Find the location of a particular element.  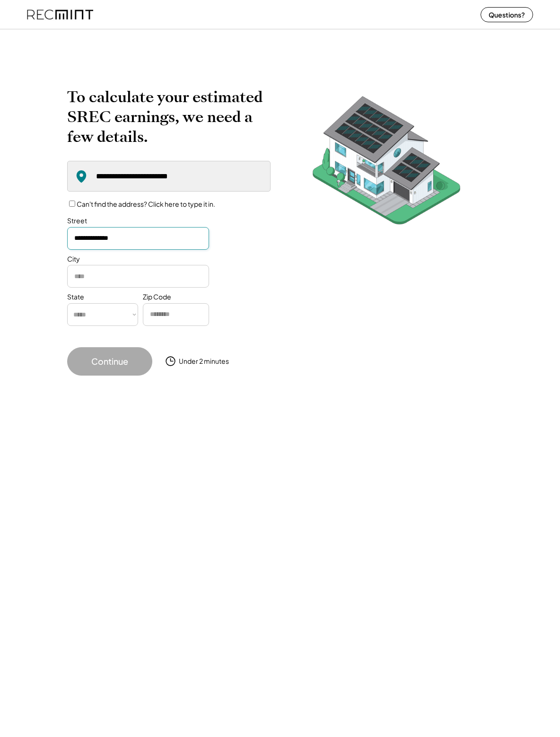

div: State is located at coordinates (76, 297).